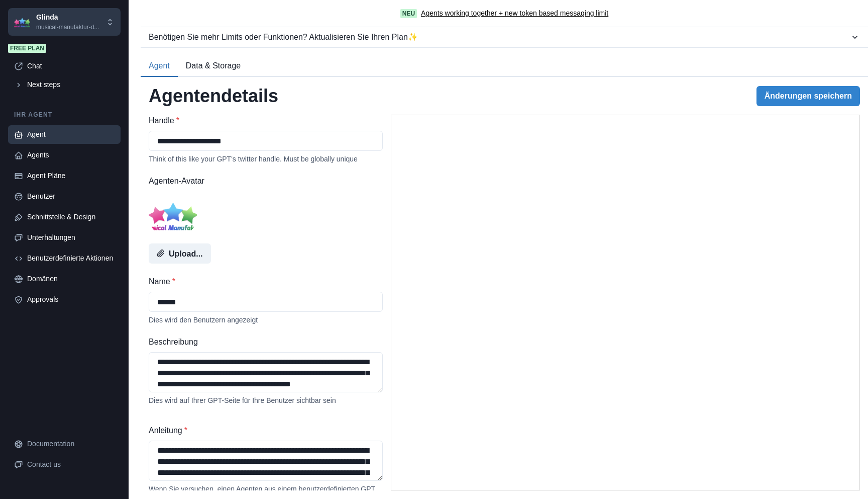 The height and width of the screenshot is (499, 868). Describe the element at coordinates (71, 464) in the screenshot. I see `div: Contact us` at that location.